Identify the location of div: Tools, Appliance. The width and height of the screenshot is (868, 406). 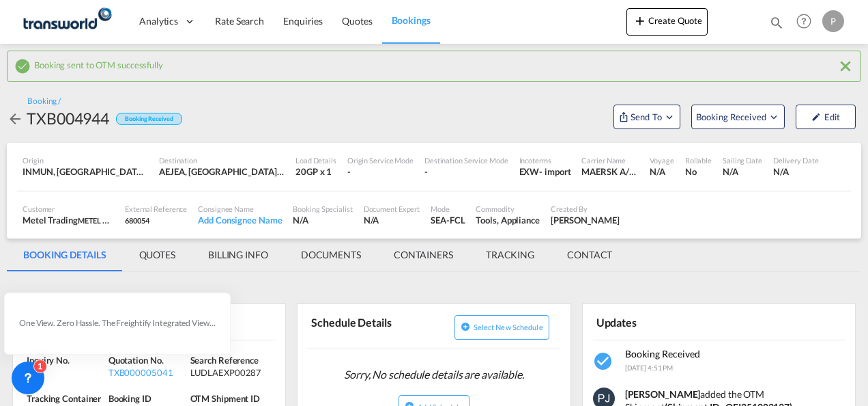
(507, 220).